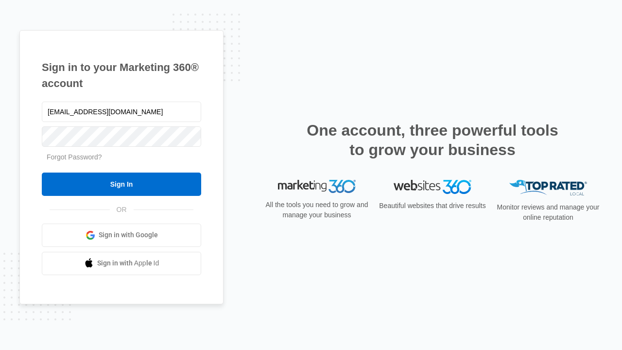 The image size is (622, 350). Describe the element at coordinates (548, 187) in the screenshot. I see `img: Top Rated Local` at that location.